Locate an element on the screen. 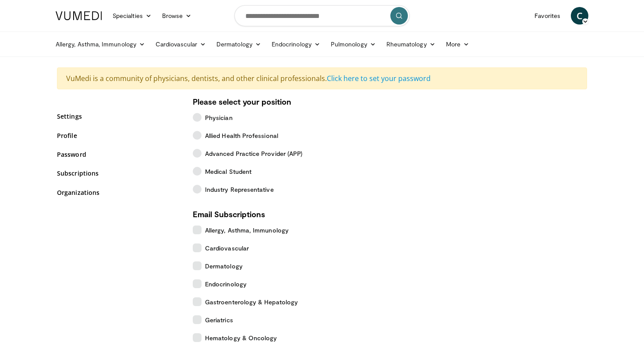 This screenshot has width=644, height=349. span: Cardiovascular is located at coordinates (227, 248).